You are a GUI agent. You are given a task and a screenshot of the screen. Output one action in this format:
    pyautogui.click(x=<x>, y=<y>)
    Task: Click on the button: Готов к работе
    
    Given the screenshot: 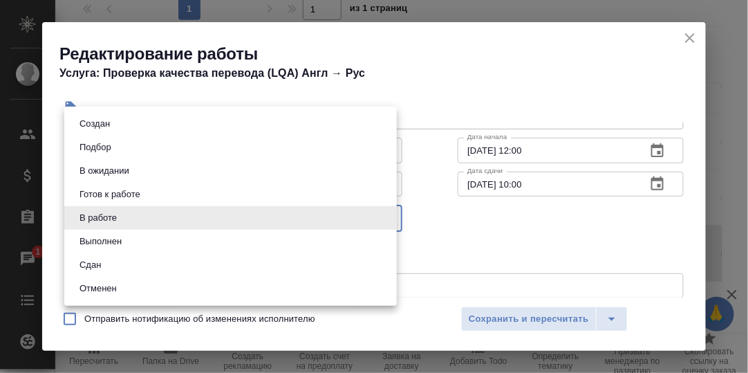 What is the action you would take?
    pyautogui.click(x=110, y=194)
    